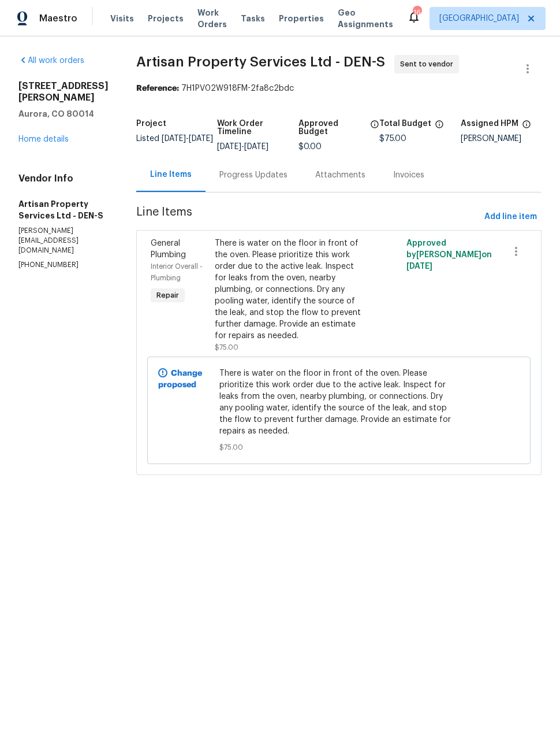 This screenshot has width=560, height=741. I want to click on span: Work Orders, so click(212, 19).